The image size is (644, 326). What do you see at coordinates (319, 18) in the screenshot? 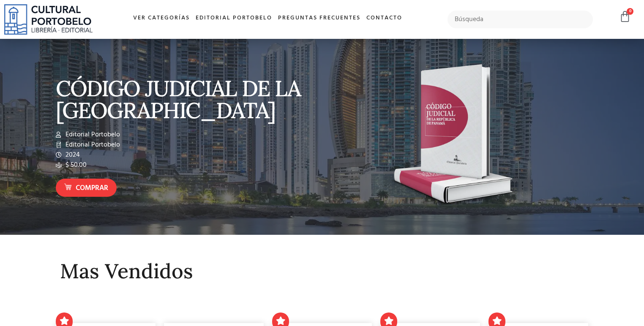
I see `a: Preguntas frecuentes` at bounding box center [319, 18].